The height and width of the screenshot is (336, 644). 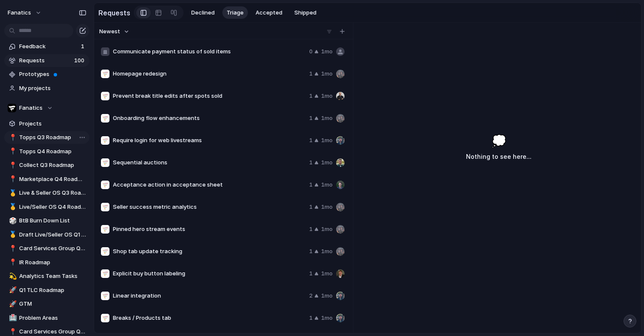 I want to click on a: 🥇Draft Live/Seller OS Q1 2026 Roadmap, so click(x=47, y=235).